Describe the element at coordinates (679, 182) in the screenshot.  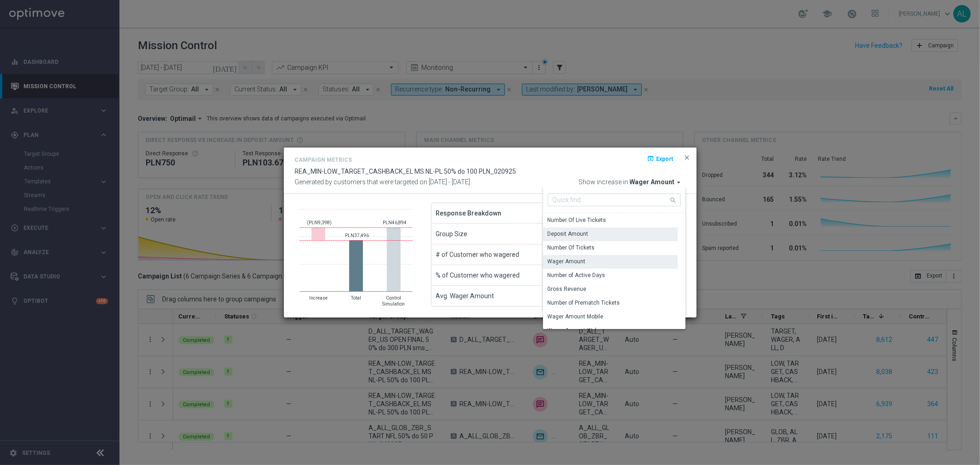
I see `i: arrow_drop_down` at that location.